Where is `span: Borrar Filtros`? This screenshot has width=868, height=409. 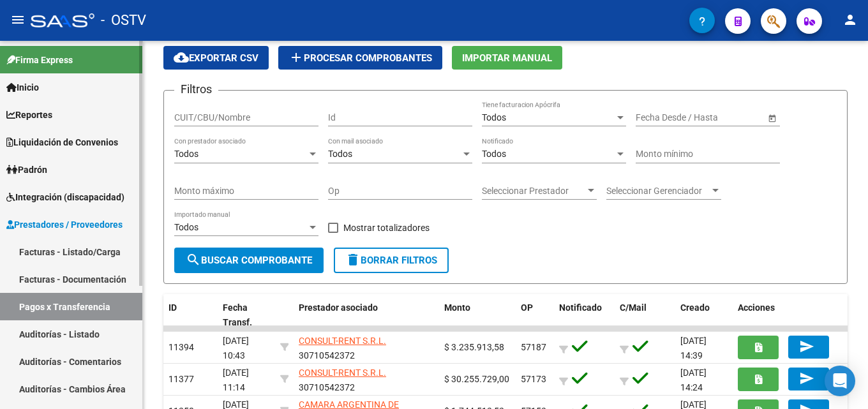 span: Borrar Filtros is located at coordinates (391, 260).